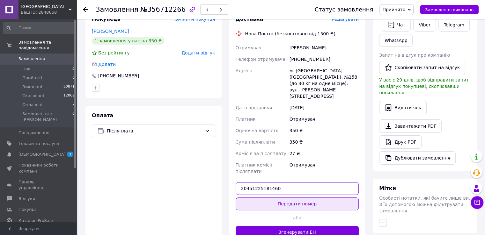 Image resolution: width=485 pixels, height=235 pixels. I want to click on div: Нова Пошта (безкоштовно від 1500 ₴), so click(290, 34).